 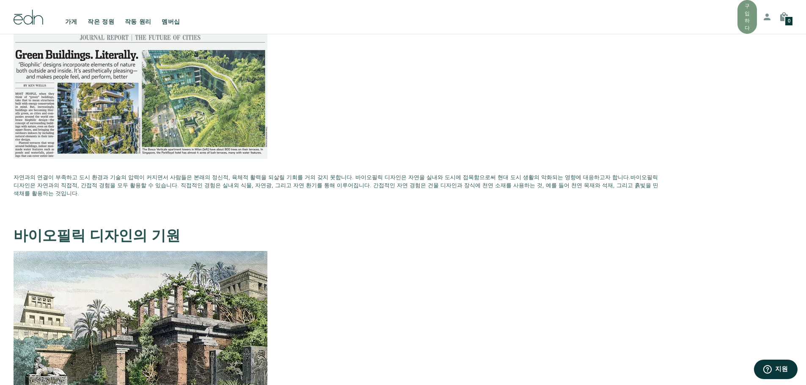 I want to click on font: 0, so click(x=789, y=21).